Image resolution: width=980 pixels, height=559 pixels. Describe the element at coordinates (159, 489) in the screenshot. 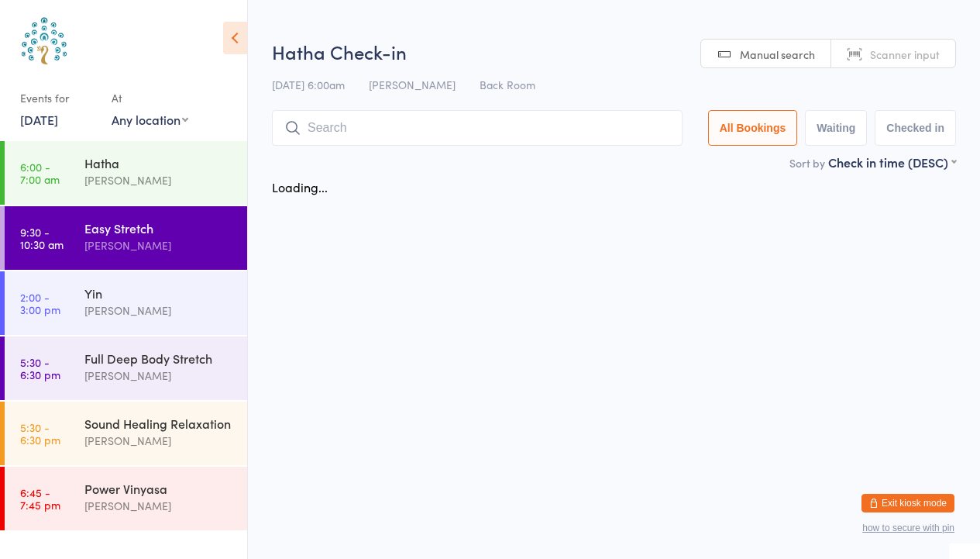

I see `div: Power Vinyasa` at that location.